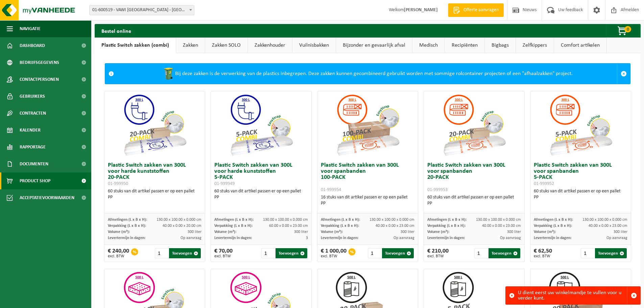 The height and width of the screenshot is (308, 644). What do you see at coordinates (223, 253) in the screenshot?
I see `div: € 70,00` at bounding box center [223, 253].